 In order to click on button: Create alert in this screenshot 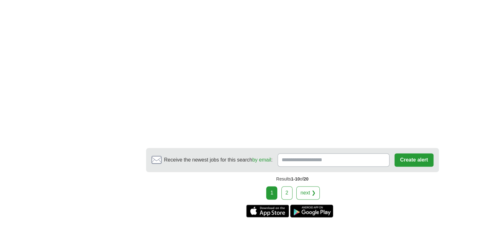, I will do `click(414, 160)`.